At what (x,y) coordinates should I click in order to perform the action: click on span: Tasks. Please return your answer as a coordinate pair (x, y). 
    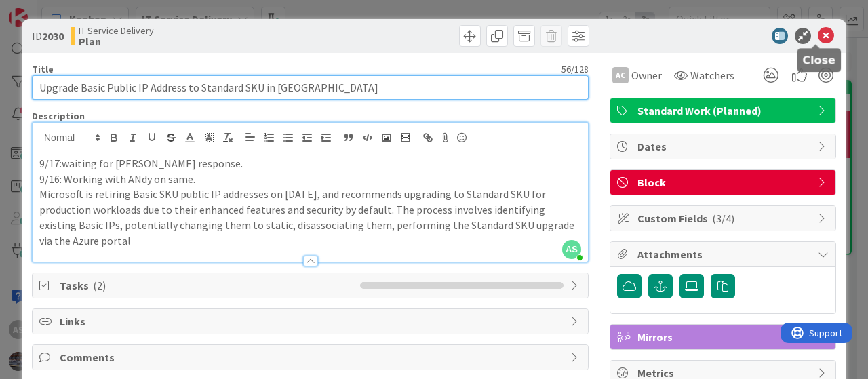
    Looking at the image, I should click on (206, 285).